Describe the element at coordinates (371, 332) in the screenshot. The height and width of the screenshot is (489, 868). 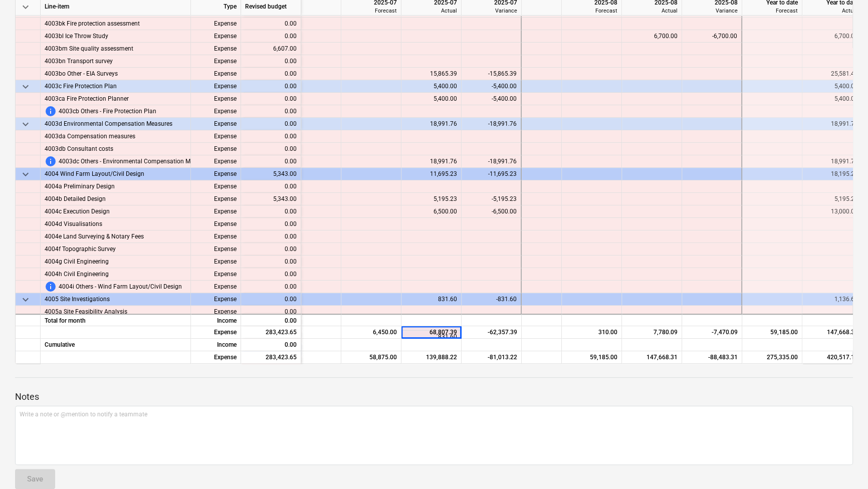
I see `div: 6,450.00` at that location.